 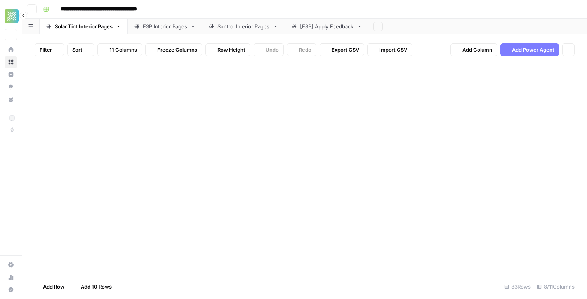 What do you see at coordinates (12, 16) in the screenshot?
I see `img: Xponent21 Logo` at bounding box center [12, 16].